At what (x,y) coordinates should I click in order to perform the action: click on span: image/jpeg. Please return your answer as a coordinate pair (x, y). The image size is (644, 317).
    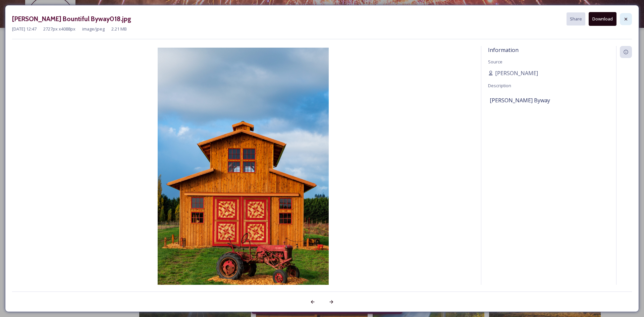
    Looking at the image, I should click on (93, 29).